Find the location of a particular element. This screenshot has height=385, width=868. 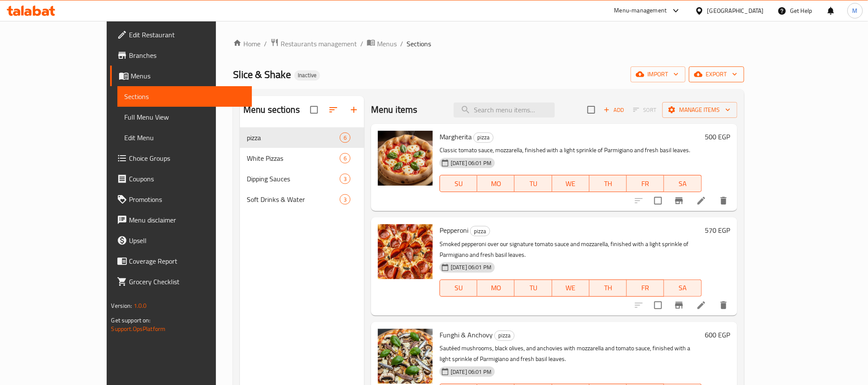

a: Coverage Report is located at coordinates (181, 261).